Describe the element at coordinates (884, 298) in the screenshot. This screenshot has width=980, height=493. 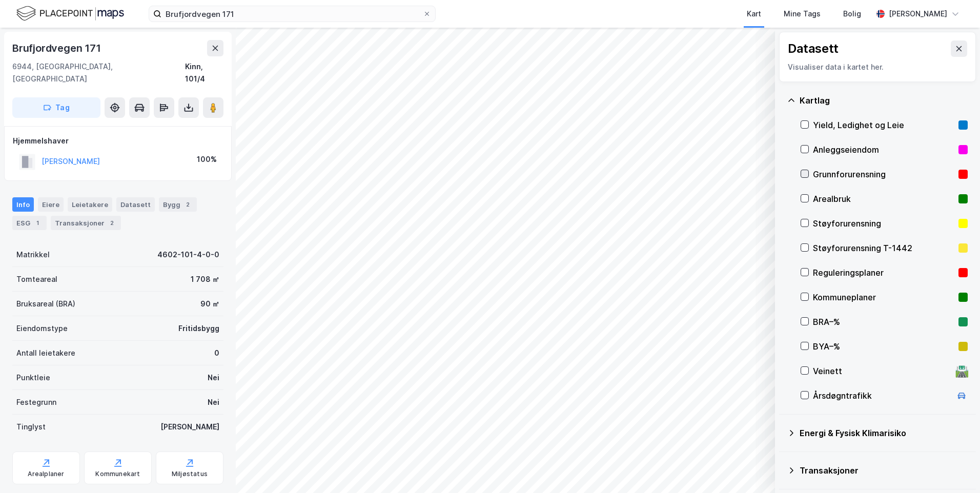
I see `div: Kommuneplaner` at that location.